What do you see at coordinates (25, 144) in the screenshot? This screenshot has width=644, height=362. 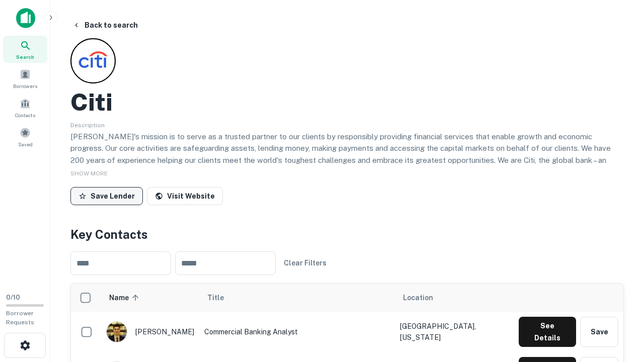 I see `span: Saved` at bounding box center [25, 144].